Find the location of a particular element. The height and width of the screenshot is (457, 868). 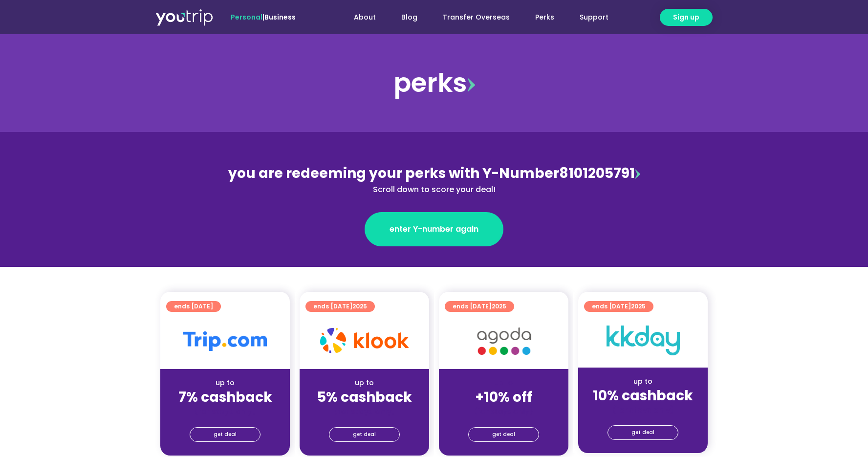

a: Perks is located at coordinates (545, 17).